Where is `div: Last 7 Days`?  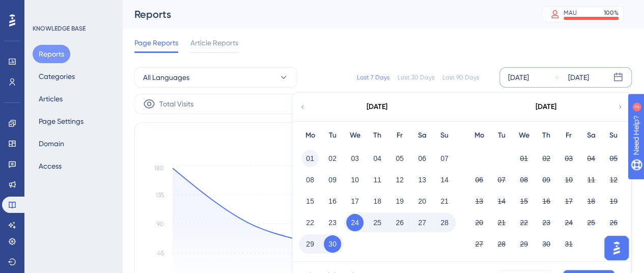
div: Last 7 Days is located at coordinates (373, 77).